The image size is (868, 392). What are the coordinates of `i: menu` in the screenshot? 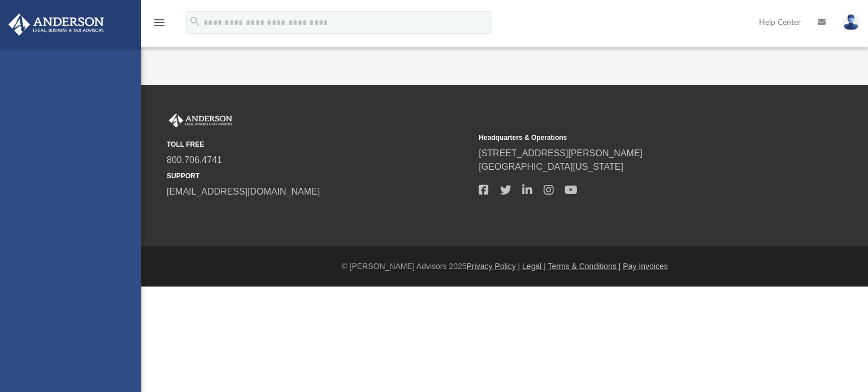 It's located at (159, 23).